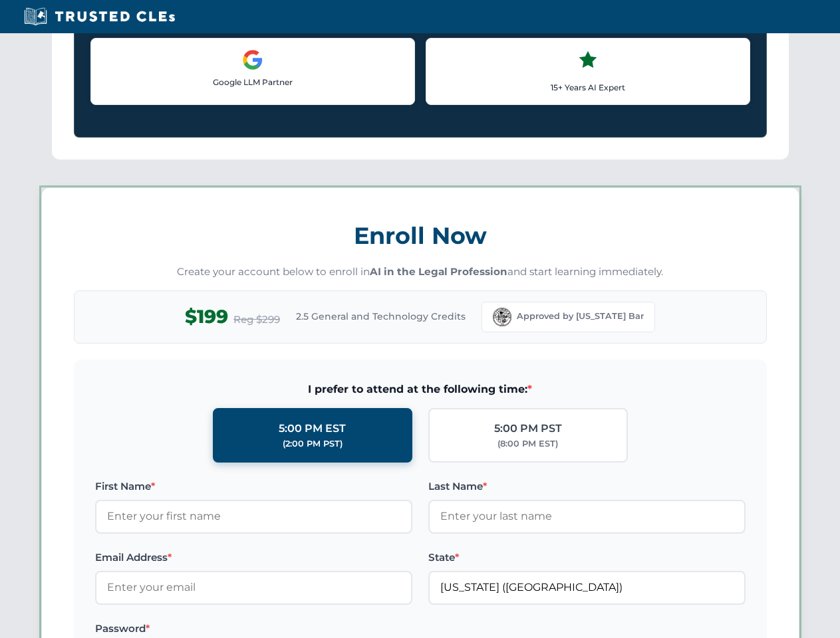 This screenshot has width=840, height=638. Describe the element at coordinates (312, 429) in the screenshot. I see `div: 5:00 PM EST` at that location.